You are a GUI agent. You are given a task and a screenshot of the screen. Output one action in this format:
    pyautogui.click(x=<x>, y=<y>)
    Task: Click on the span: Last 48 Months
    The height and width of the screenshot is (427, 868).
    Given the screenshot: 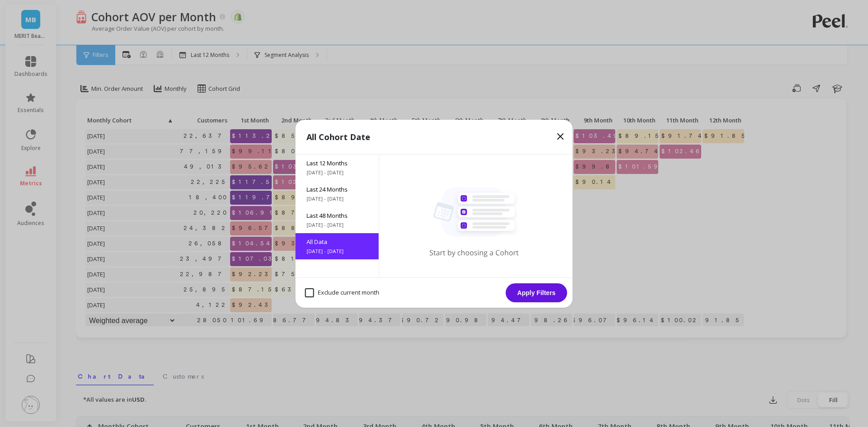 What is the action you would take?
    pyautogui.click(x=337, y=216)
    